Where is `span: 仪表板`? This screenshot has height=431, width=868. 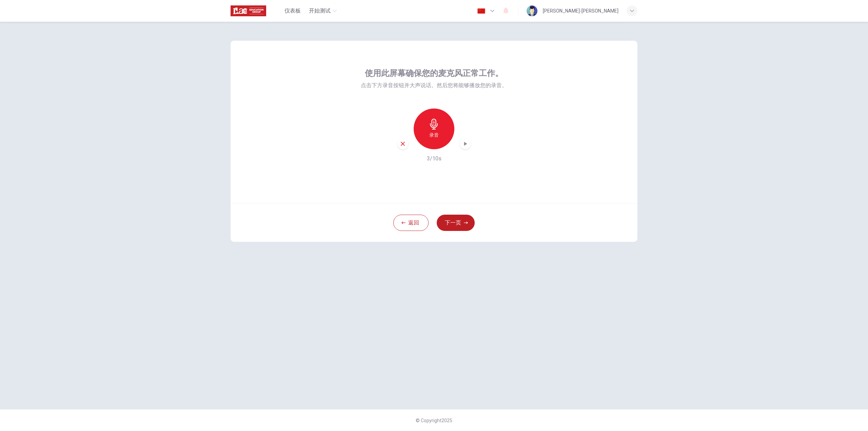
span: 仪表板 is located at coordinates (293, 10).